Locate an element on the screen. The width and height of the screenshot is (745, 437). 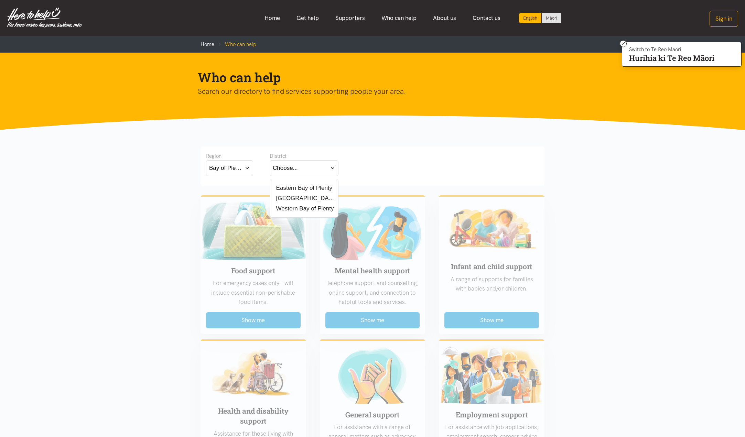
button: Bay of Plenty is located at coordinates (230, 168).